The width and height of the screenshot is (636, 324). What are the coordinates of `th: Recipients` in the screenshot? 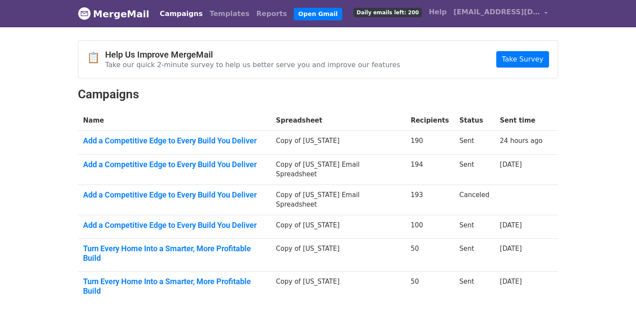 It's located at (430, 120).